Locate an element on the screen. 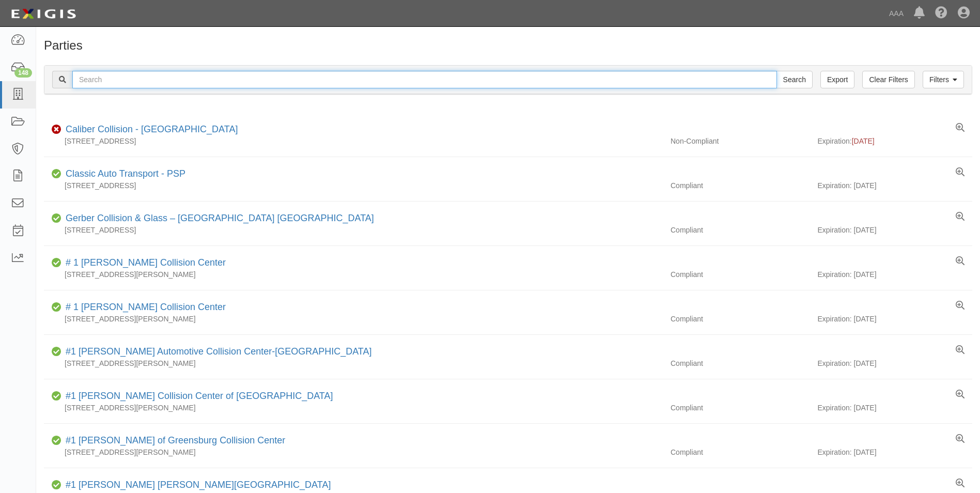  div: Gerber Collision & Glass – Houston Brighton is located at coordinates (217, 219).